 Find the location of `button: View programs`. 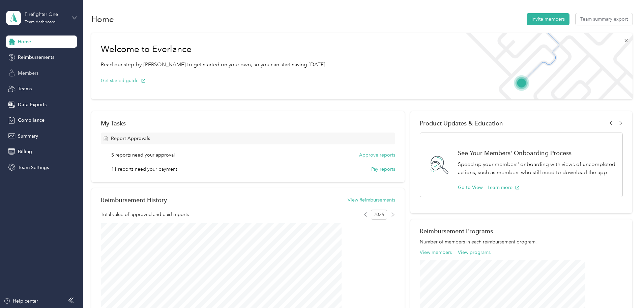

button: View programs is located at coordinates (475, 252).